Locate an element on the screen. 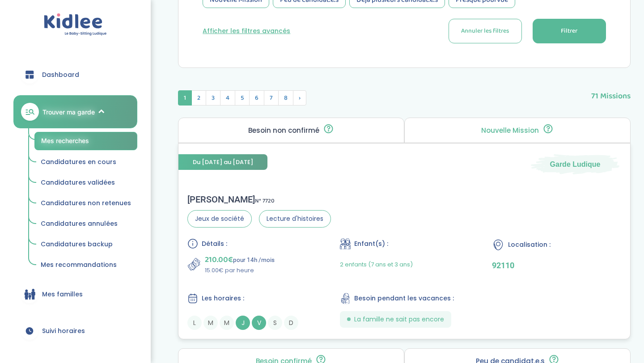 Image resolution: width=644 pixels, height=363 pixels. span: 1 is located at coordinates (185, 98).